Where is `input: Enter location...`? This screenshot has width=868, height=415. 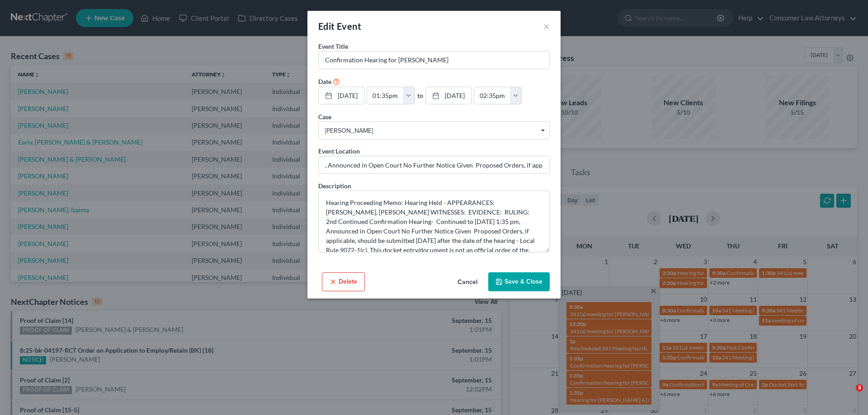 input: Enter location... is located at coordinates (434, 165).